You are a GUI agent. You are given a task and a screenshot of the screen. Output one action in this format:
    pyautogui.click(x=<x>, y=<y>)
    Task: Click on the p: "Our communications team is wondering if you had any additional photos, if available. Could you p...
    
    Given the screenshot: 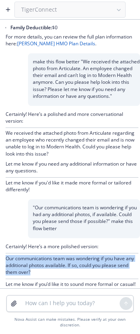 What is the action you would take?
    pyautogui.click(x=87, y=218)
    